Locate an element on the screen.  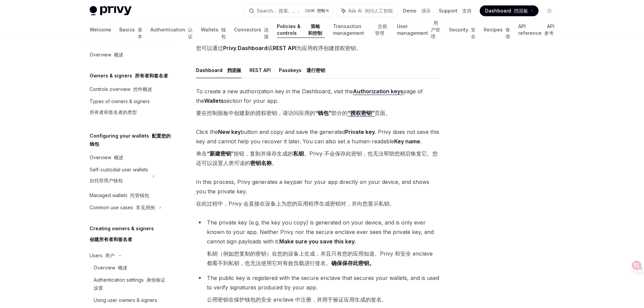
button: Dashboard 挡泥板 is located at coordinates (219, 70).